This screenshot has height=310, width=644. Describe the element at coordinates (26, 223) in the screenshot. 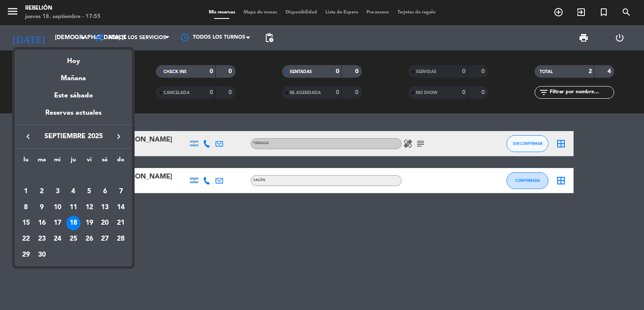

I see `div: 15` at that location.